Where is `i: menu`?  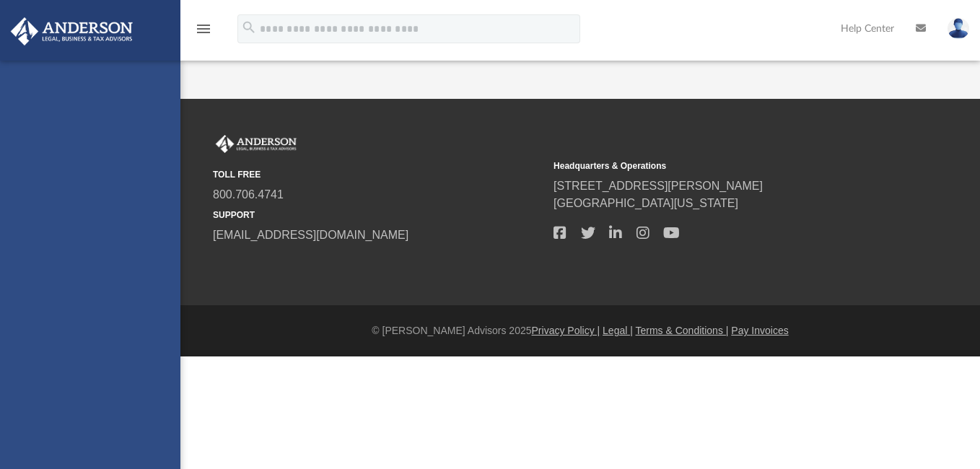
i: menu is located at coordinates (204, 29).